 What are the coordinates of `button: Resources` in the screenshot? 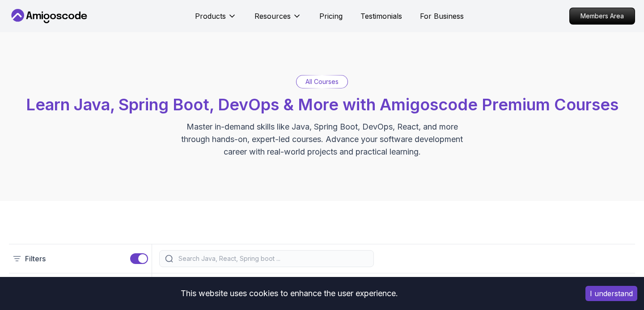 It's located at (278, 20).